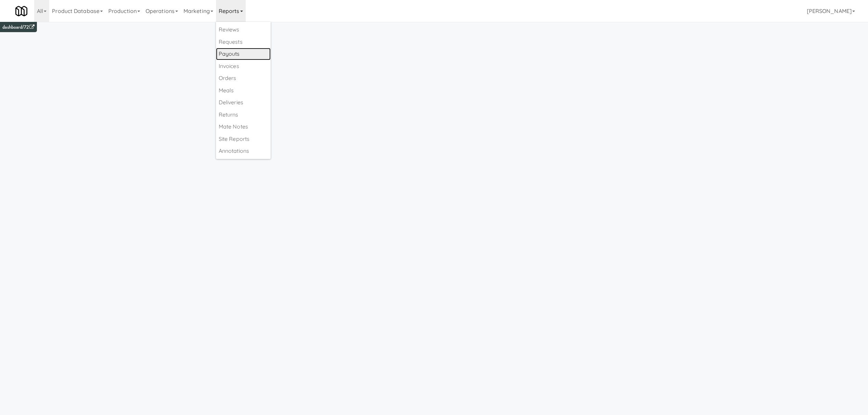 This screenshot has height=415, width=868. Describe the element at coordinates (243, 42) in the screenshot. I see `a: Requests` at that location.